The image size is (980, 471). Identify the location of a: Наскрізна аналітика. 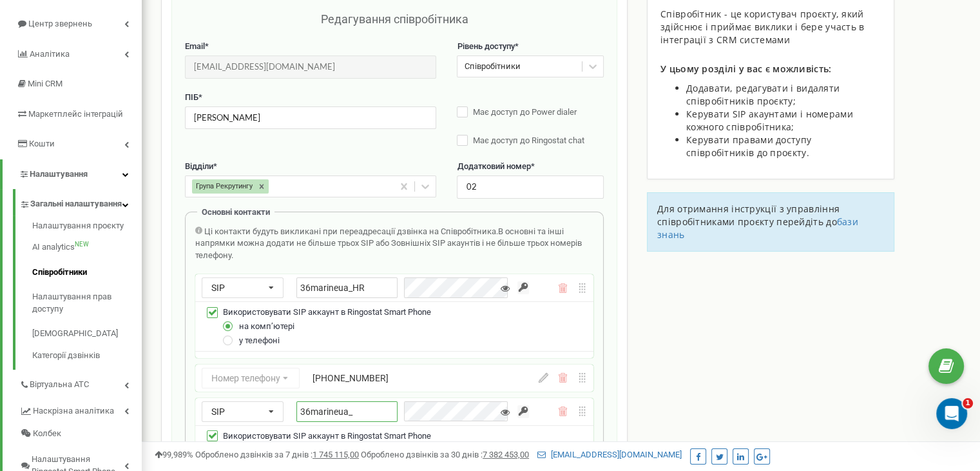
(81, 409).